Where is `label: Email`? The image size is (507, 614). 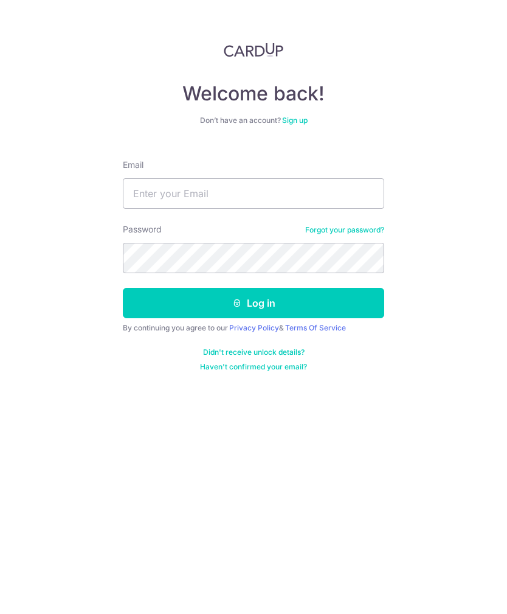
label: Email is located at coordinates (133, 165).